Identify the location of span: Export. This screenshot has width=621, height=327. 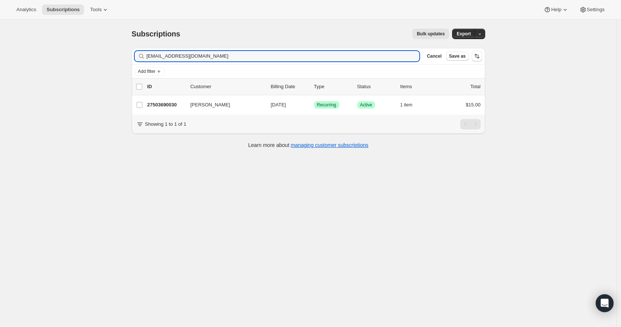
(464, 34).